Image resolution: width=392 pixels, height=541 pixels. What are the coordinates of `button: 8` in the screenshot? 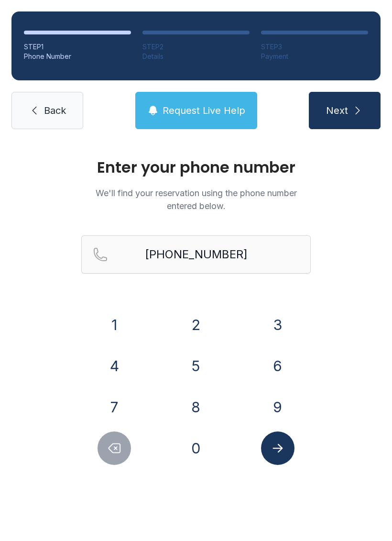 It's located at (196, 406).